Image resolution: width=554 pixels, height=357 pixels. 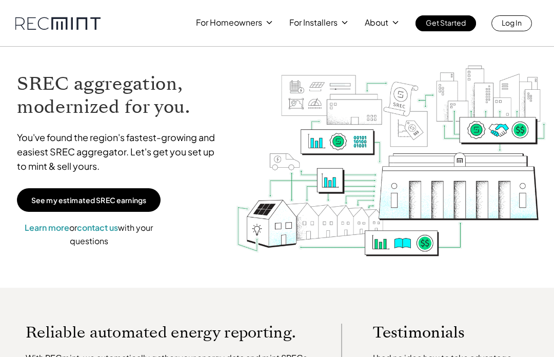 I want to click on a: contact us, so click(x=97, y=227).